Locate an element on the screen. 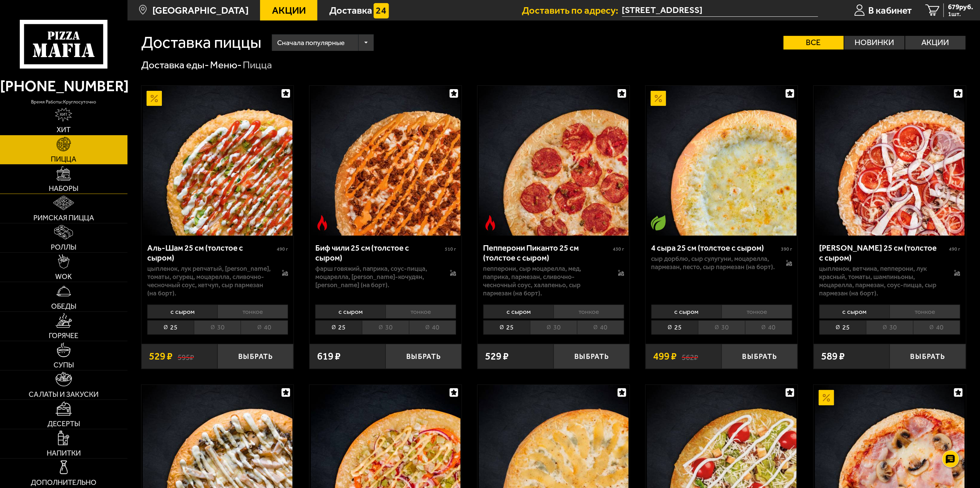  img: Биф чили 25 см (толстое с сыром) is located at coordinates (386, 161).